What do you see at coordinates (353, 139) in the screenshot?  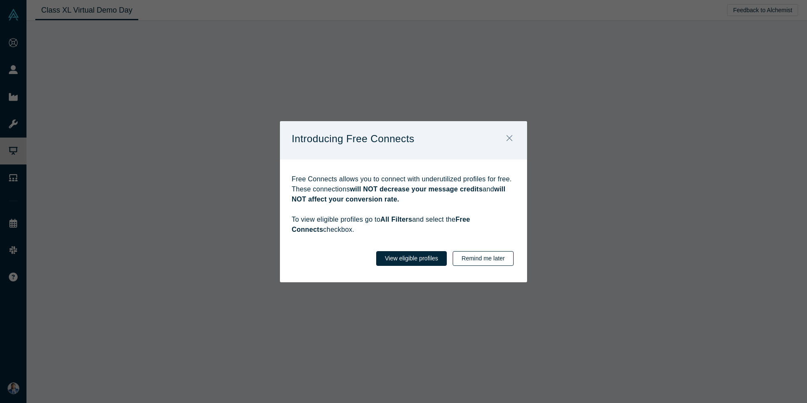 I see `p: Introducing Free Connects` at bounding box center [353, 139].